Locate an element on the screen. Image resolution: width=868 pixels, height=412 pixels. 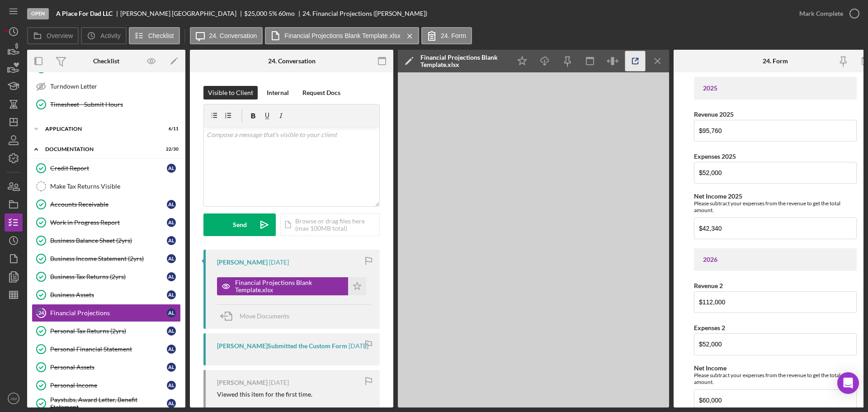
a: Business Income Statement (2yrs)AL is located at coordinates (106, 259).